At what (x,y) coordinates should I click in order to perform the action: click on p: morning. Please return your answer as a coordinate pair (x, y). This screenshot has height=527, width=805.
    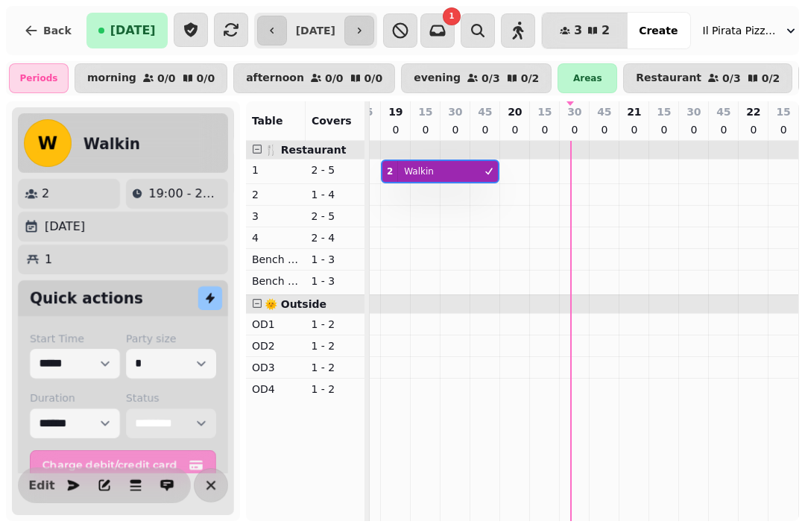
    Looking at the image, I should click on (112, 78).